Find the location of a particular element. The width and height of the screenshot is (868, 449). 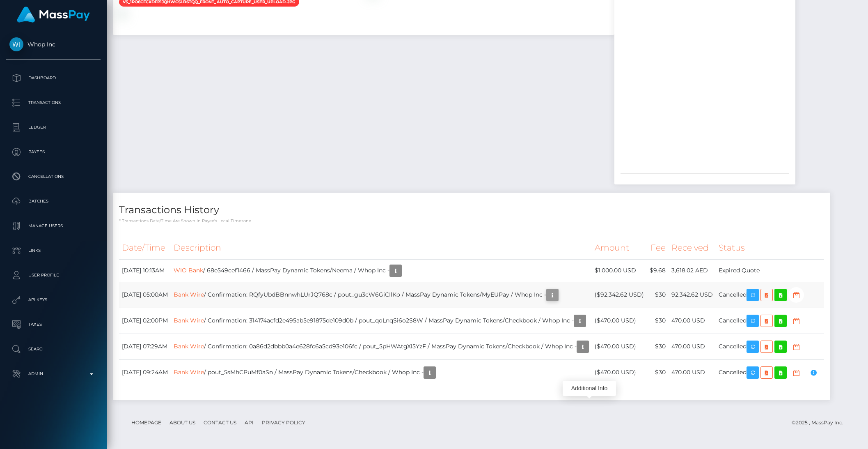

a: API Keys is located at coordinates (53, 300).